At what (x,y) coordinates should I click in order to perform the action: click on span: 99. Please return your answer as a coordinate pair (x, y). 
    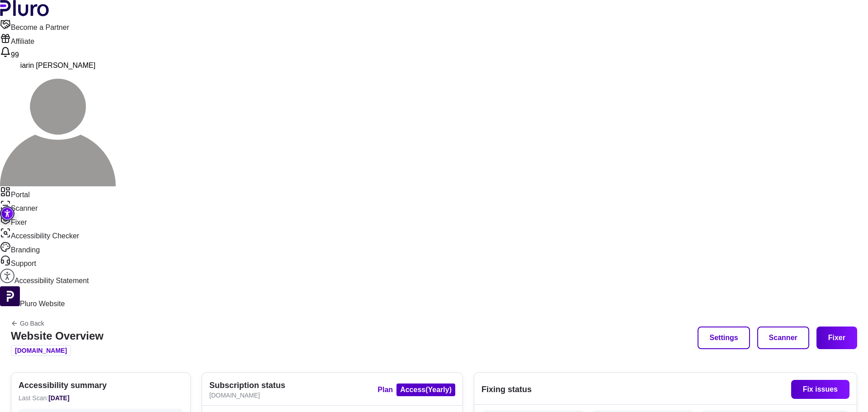
    Looking at the image, I should click on (15, 55).